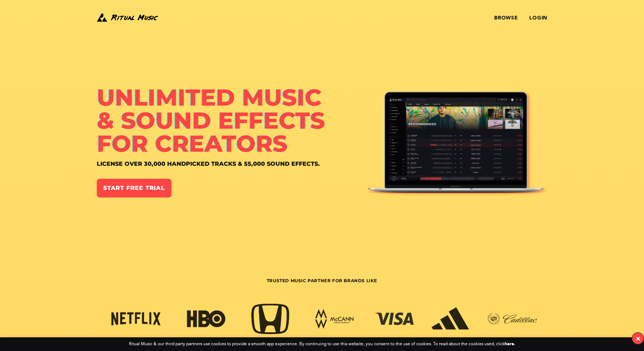 This screenshot has width=644, height=351. Describe the element at coordinates (506, 18) in the screenshot. I see `a: Browse` at that location.